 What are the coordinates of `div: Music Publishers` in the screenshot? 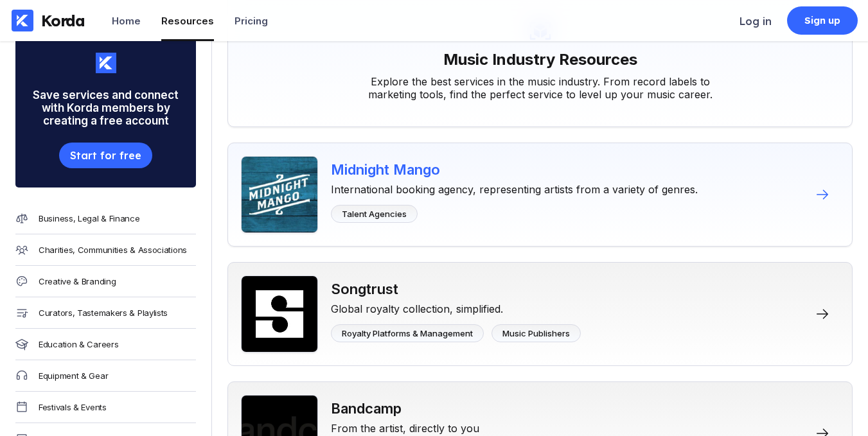 It's located at (536, 333).